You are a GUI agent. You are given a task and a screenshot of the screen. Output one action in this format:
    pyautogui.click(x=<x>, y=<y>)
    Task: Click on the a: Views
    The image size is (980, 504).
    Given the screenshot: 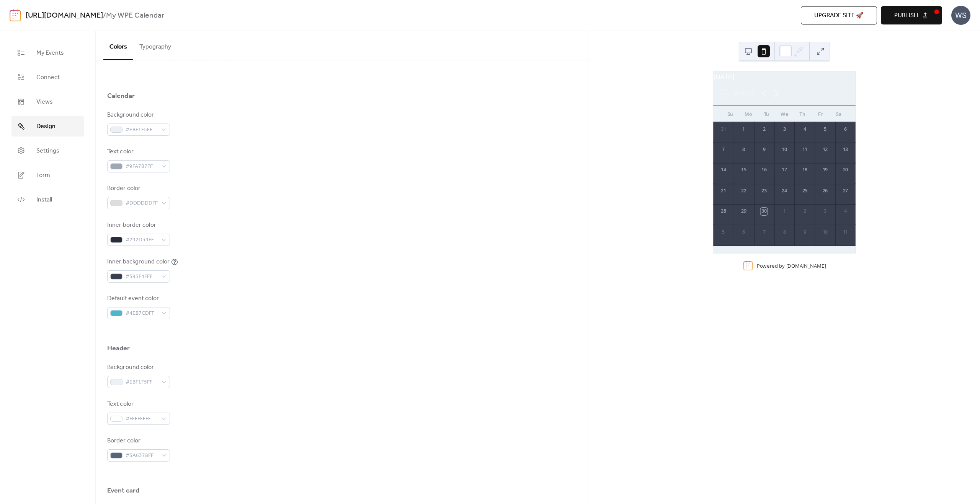 What is the action you would take?
    pyautogui.click(x=47, y=102)
    